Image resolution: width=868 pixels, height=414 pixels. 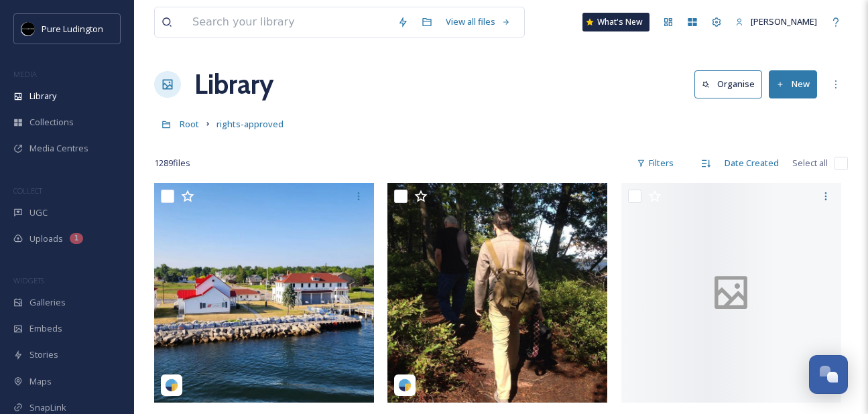 What do you see at coordinates (478, 22) in the screenshot?
I see `div: View all files` at bounding box center [478, 22].